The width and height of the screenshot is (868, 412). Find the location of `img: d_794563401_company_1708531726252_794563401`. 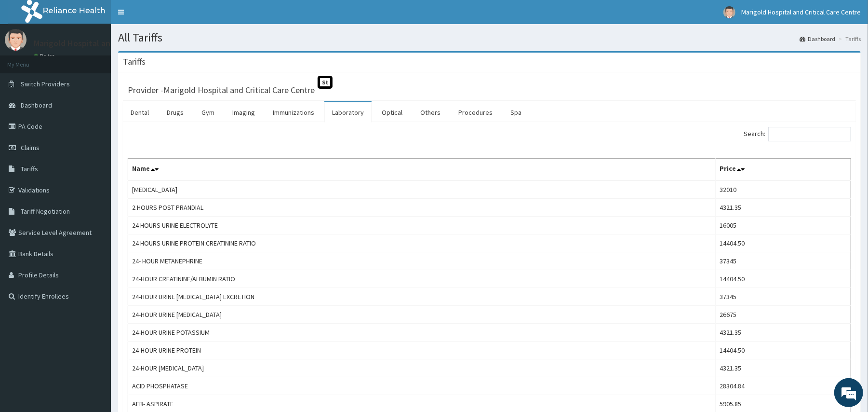

img: d_794563401_company_1708531726252_794563401 is located at coordinates (28, 60).